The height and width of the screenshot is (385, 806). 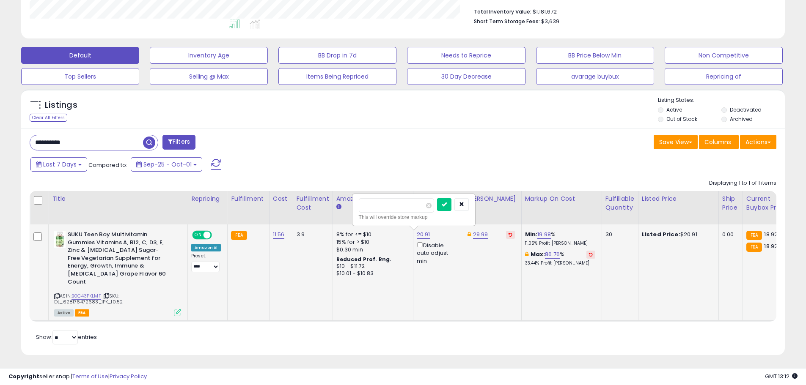 What do you see at coordinates (337, 55) in the screenshot?
I see `button: BB Drop in 7d` at bounding box center [337, 55].